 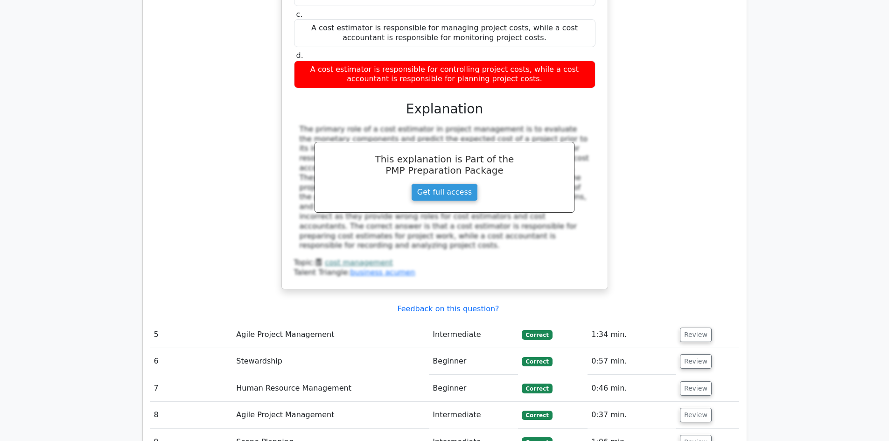 I want to click on td: 6, so click(x=191, y=361).